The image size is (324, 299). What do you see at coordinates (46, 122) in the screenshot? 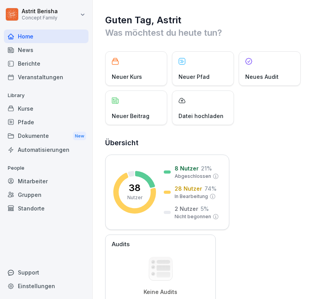
I see `a: Pfade` at bounding box center [46, 122].